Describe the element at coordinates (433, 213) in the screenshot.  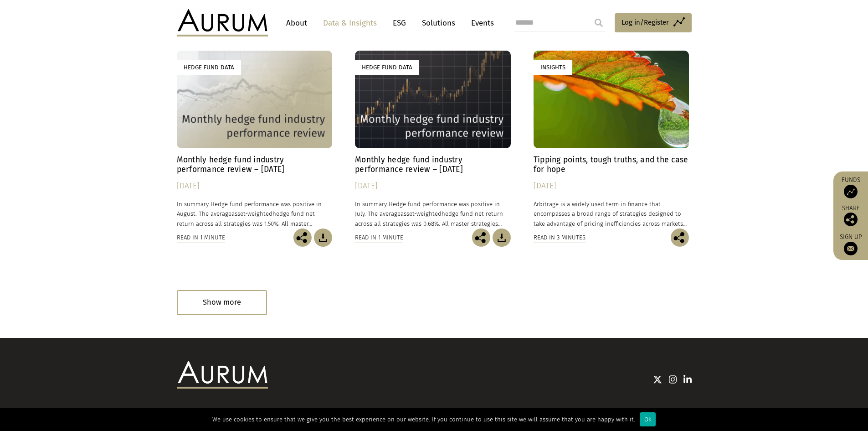
I see `p: In summary Hedge fund performance was positive in July. The average hedge fund net return across ...` at that location.